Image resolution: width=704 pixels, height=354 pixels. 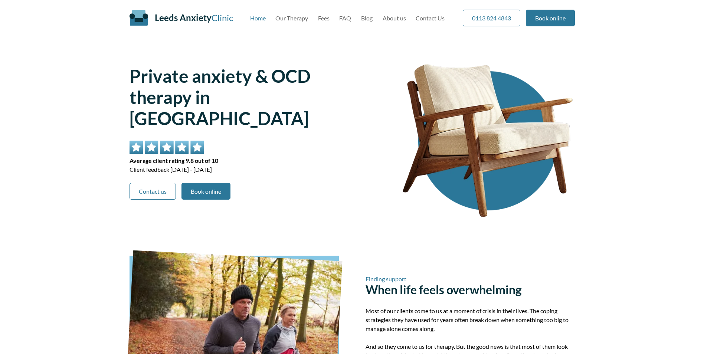 What do you see at coordinates (153, 191) in the screenshot?
I see `a: Contact us` at bounding box center [153, 191].